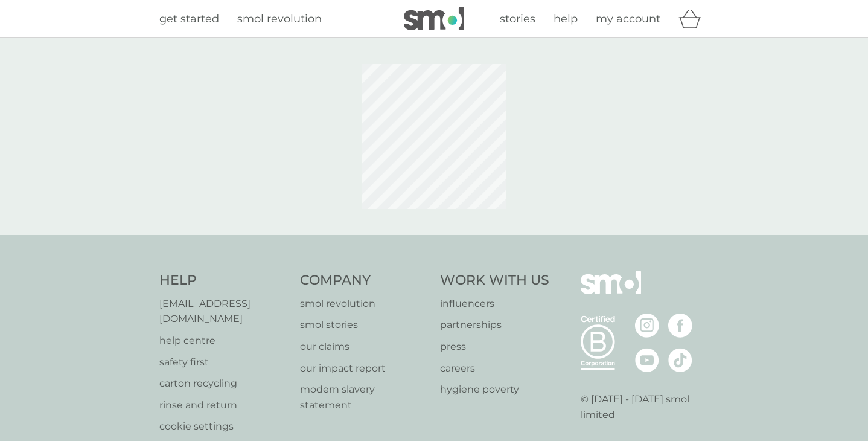  What do you see at coordinates (364, 304) in the screenshot?
I see `p: smol revolution` at bounding box center [364, 304].